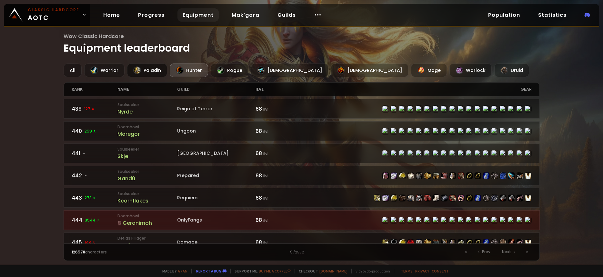 The image size is (603, 277). What do you see at coordinates (419, 198) in the screenshot?
I see `img: item-12634` at bounding box center [419, 198].